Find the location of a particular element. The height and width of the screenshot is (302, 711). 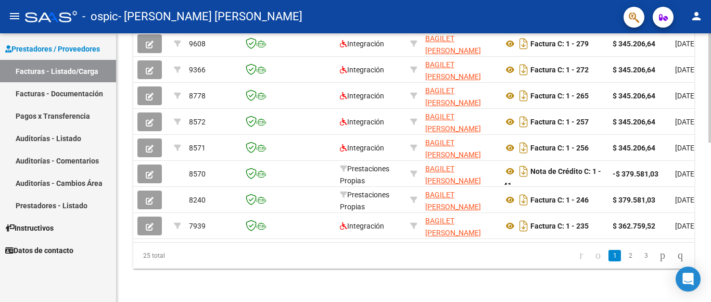

span: Datos de contacto is located at coordinates (39, 250).